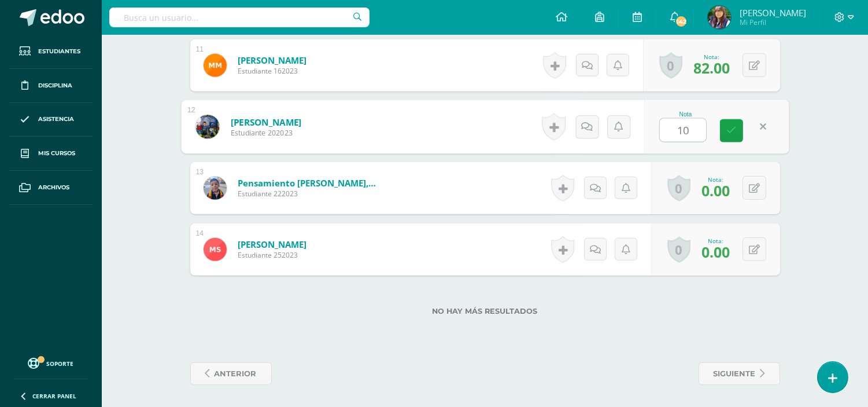 The width and height of the screenshot is (868, 407). I want to click on span: Estudiante 252023, so click(272, 255).